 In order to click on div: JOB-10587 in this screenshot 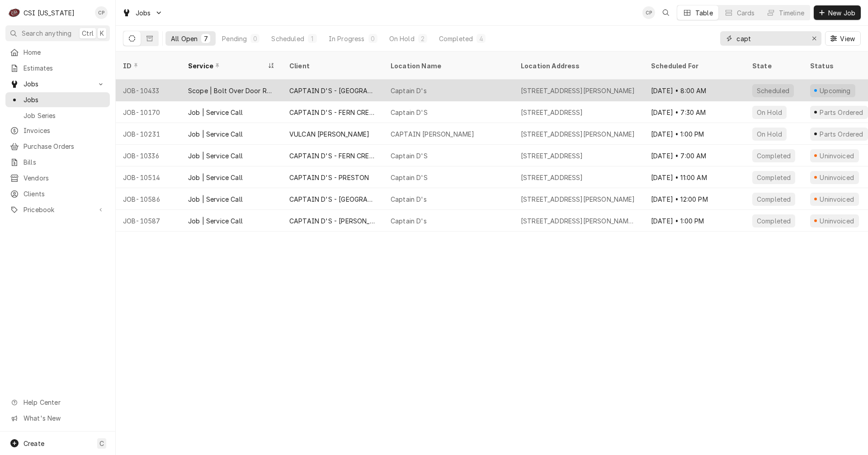, I will do `click(148, 221)`.